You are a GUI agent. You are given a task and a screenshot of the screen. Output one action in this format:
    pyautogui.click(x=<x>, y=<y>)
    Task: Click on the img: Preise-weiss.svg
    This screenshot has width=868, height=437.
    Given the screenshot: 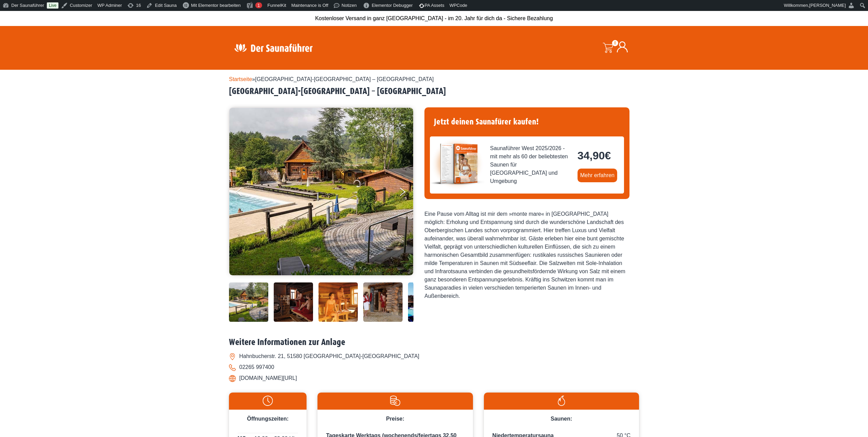 What is the action you would take?
    pyautogui.click(x=395, y=400)
    